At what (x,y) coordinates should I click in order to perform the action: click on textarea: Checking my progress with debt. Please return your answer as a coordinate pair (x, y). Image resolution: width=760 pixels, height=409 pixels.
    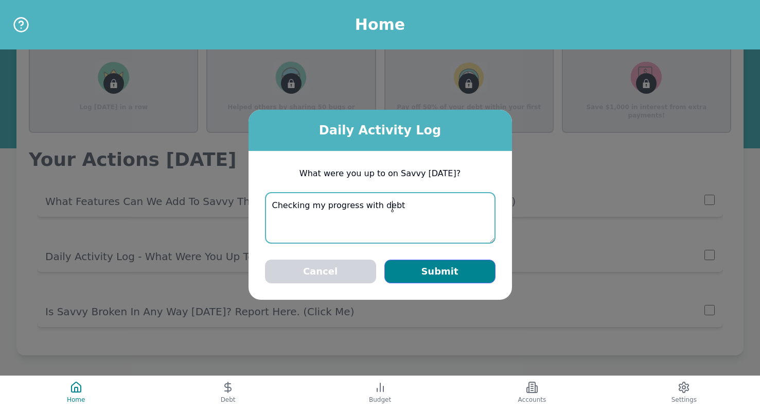
    Looking at the image, I should click on (380, 218).